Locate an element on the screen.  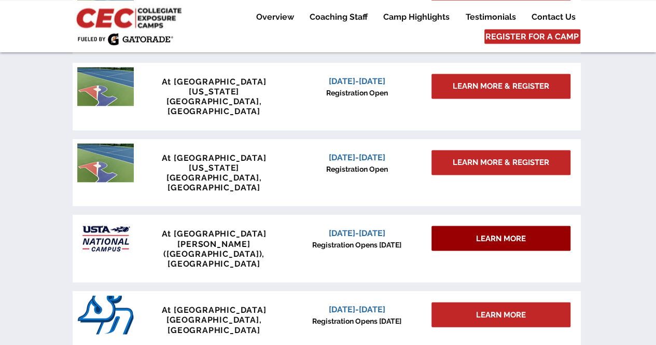
nav: Site is located at coordinates (411, 17).